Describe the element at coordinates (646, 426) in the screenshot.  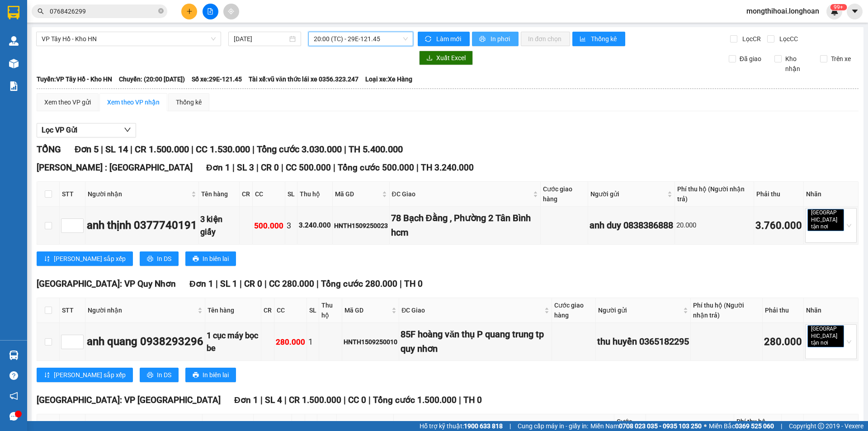
I see `span: Miền Nam` at that location.